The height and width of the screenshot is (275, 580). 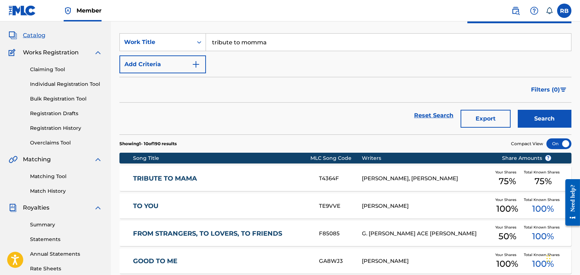 What do you see at coordinates (345, 84) in the screenshot?
I see `form: Search Form` at bounding box center [345, 84].